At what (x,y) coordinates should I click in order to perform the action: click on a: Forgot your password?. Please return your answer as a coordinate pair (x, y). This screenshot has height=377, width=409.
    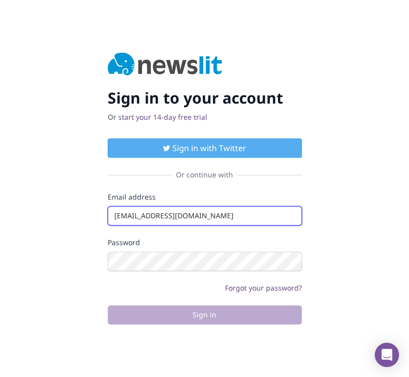
    Looking at the image, I should click on (263, 287).